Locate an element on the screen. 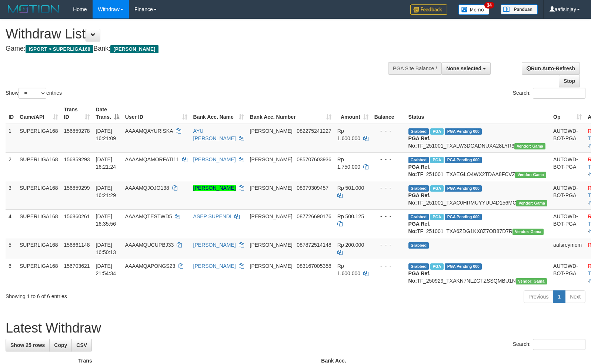 This screenshot has width=591, height=364. th: Amount: activate to sort column ascending is located at coordinates (353, 113).